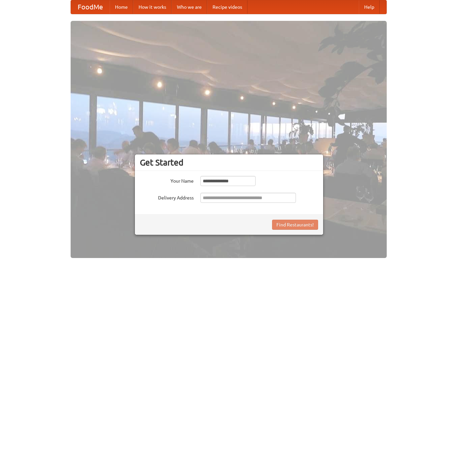 The width and height of the screenshot is (457, 476). What do you see at coordinates (166, 197) in the screenshot?
I see `label: Delivery Address` at bounding box center [166, 197].